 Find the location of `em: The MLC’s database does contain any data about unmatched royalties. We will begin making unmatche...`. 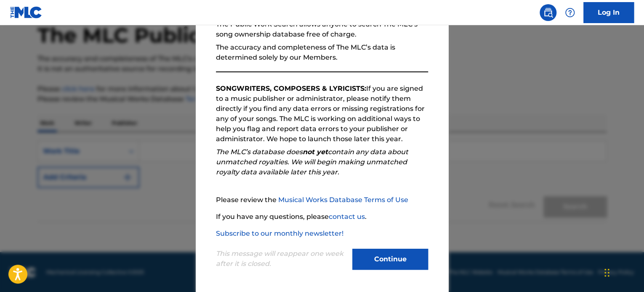

em: The MLC’s database does contain any data about unmatched royalties. We will begin making unmatche... is located at coordinates (312, 162).